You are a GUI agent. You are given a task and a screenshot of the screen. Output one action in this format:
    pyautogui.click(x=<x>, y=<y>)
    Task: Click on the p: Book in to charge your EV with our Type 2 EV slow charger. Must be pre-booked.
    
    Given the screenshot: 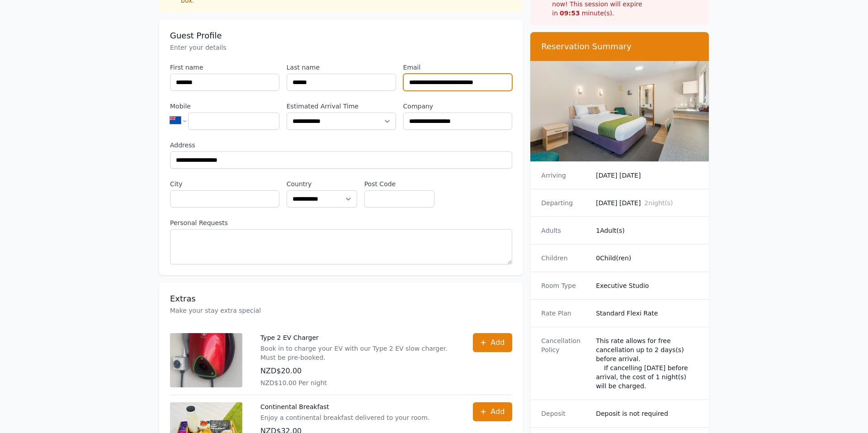 What is the action you would take?
    pyautogui.click(x=357, y=353)
    